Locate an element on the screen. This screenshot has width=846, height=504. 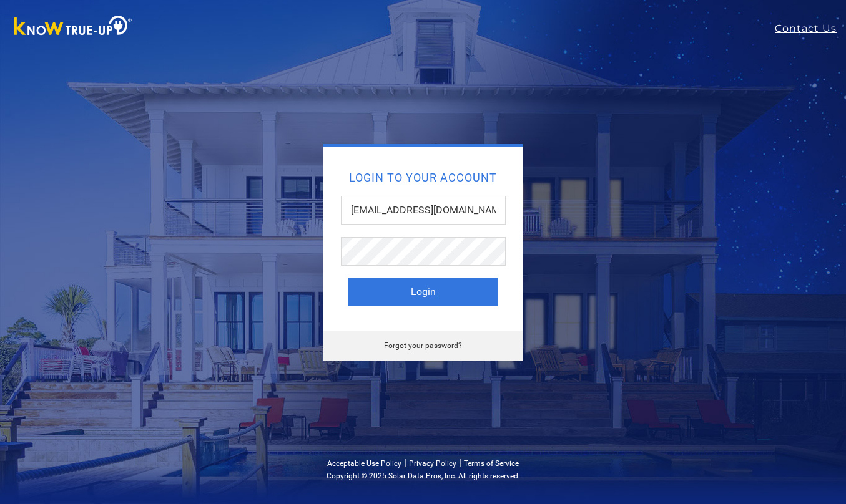
h2: Login to your account is located at coordinates (424, 178).